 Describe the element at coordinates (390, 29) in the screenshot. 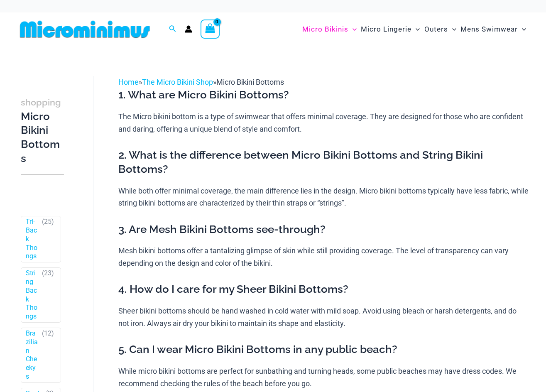

I see `a: Micro LingerieMenu ToggleMenu Toggle` at that location.